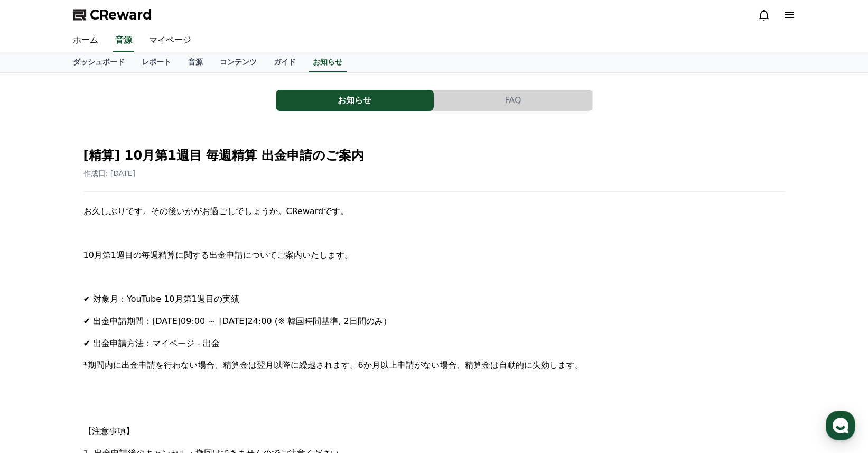 The height and width of the screenshot is (453, 868). I want to click on span: 10月第1週目の毎週精算に関する出金申請についてご案内いたします。, so click(218, 255).